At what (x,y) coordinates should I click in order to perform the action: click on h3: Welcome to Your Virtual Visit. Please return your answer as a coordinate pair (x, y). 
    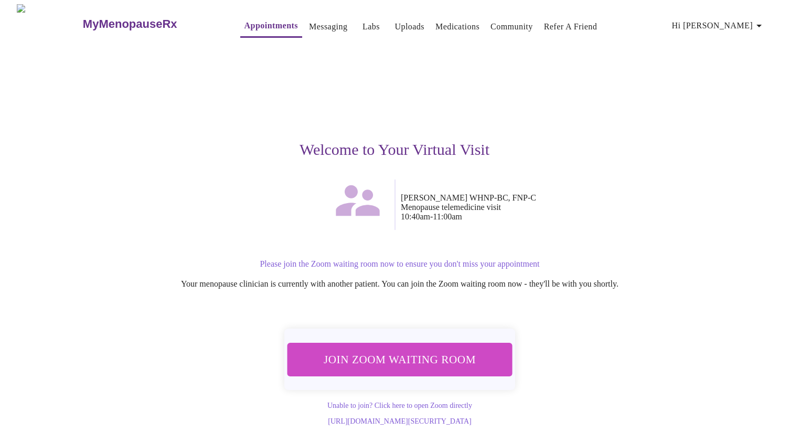
    Looking at the image, I should click on (394, 149).